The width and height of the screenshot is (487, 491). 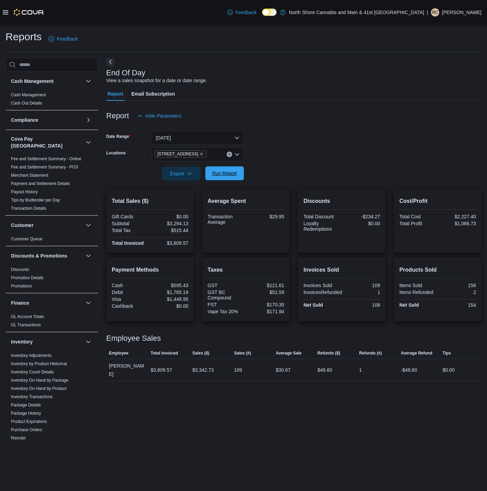 What do you see at coordinates (119, 353) in the screenshot?
I see `span: Employee` at bounding box center [119, 353].